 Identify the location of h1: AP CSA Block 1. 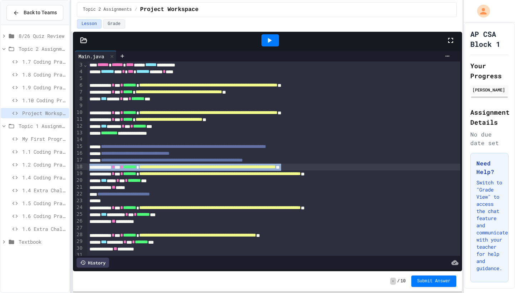
(489, 39).